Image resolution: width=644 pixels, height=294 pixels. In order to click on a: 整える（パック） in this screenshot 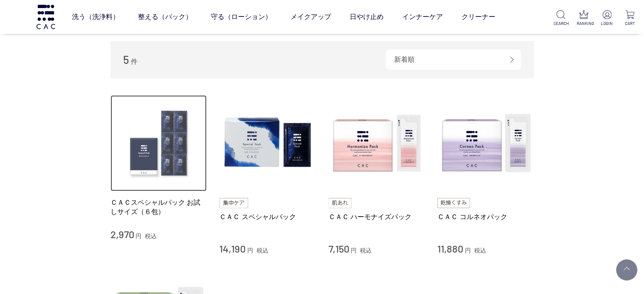, I will do `click(165, 17)`.